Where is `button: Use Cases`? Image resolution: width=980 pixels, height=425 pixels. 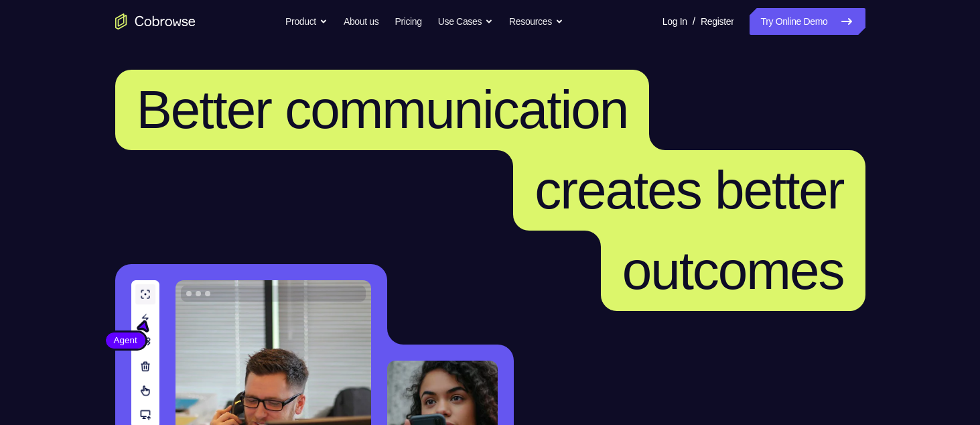 button: Use Cases is located at coordinates (466, 21).